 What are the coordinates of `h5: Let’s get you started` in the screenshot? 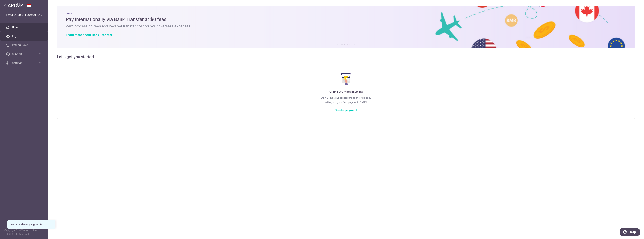 It's located at (346, 57).